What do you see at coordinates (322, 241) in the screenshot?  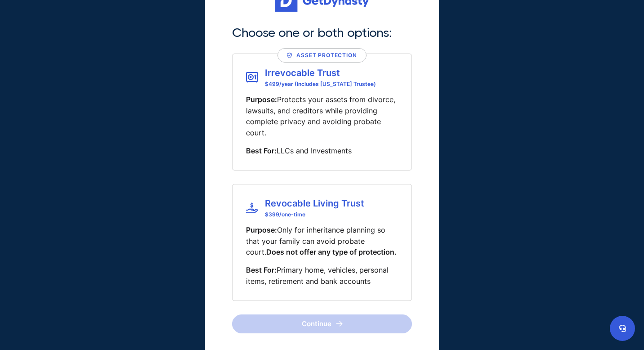 I see `p: Only for inheritance planning so that your family can avoid probate court.` at bounding box center [322, 241].